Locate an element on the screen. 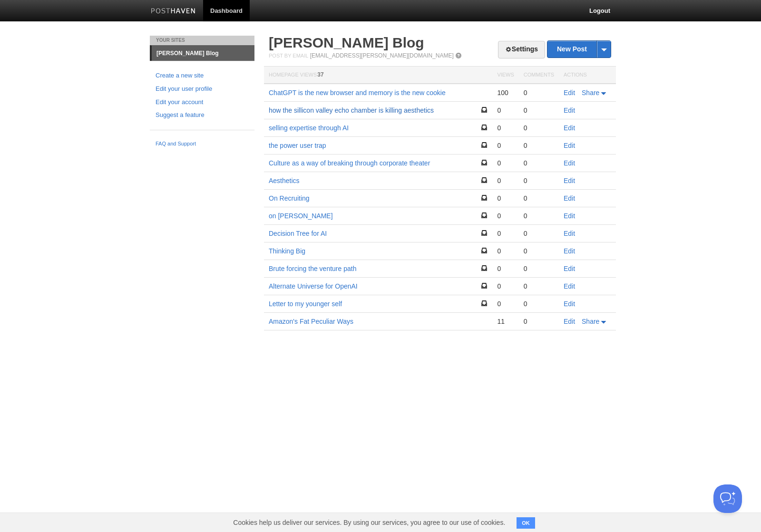 The width and height of the screenshot is (761, 532). a: how the sillicon valley echo chamber is killing aesthetics is located at coordinates (351, 110).